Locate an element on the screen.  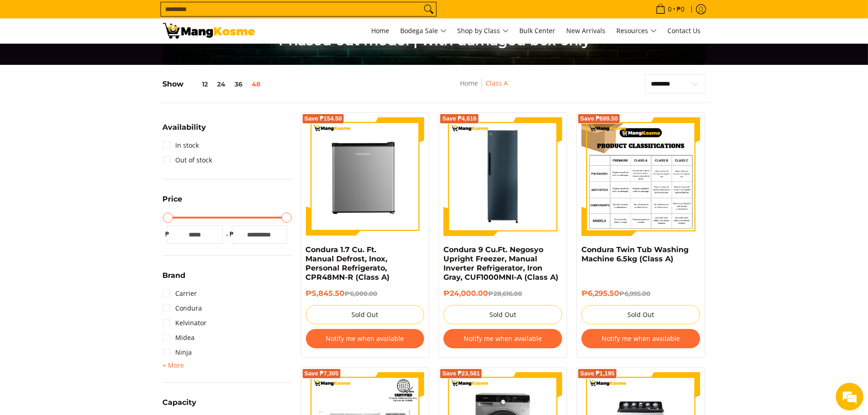
span: Home is located at coordinates (381, 30).